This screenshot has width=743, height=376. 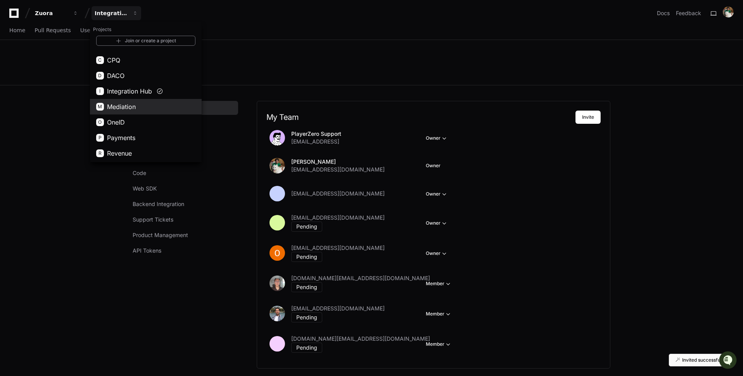 I want to click on a: Join or create a project, so click(x=146, y=41).